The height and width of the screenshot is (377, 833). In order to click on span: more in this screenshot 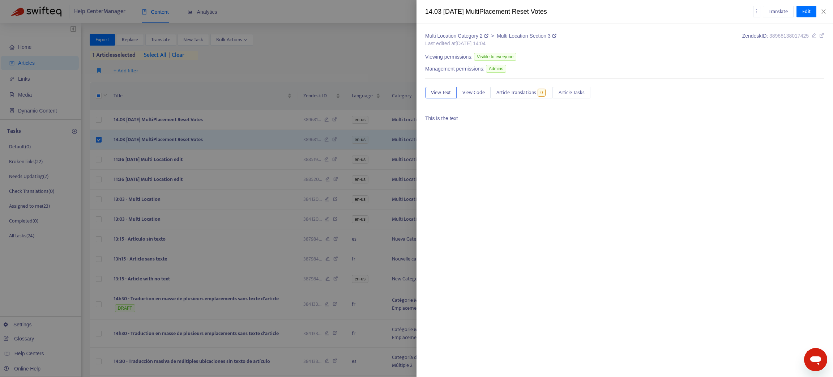, I will do `click(757, 11)`.